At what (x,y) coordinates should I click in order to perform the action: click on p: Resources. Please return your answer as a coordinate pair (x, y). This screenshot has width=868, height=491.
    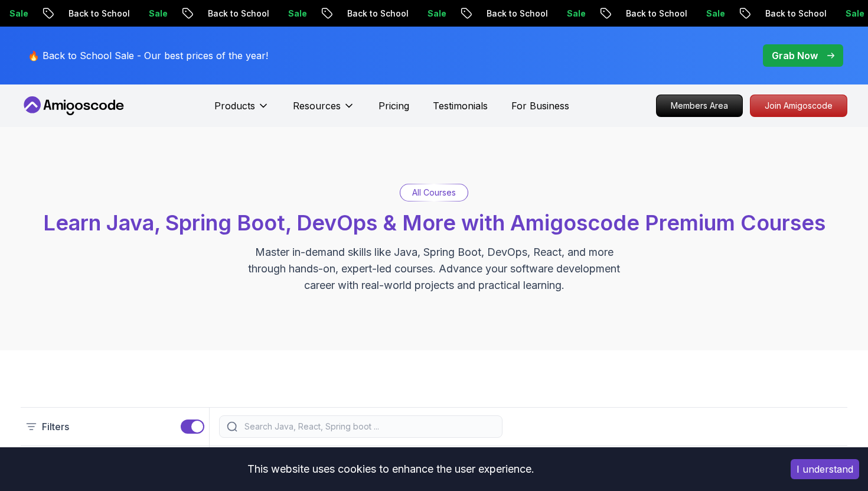
    Looking at the image, I should click on (317, 106).